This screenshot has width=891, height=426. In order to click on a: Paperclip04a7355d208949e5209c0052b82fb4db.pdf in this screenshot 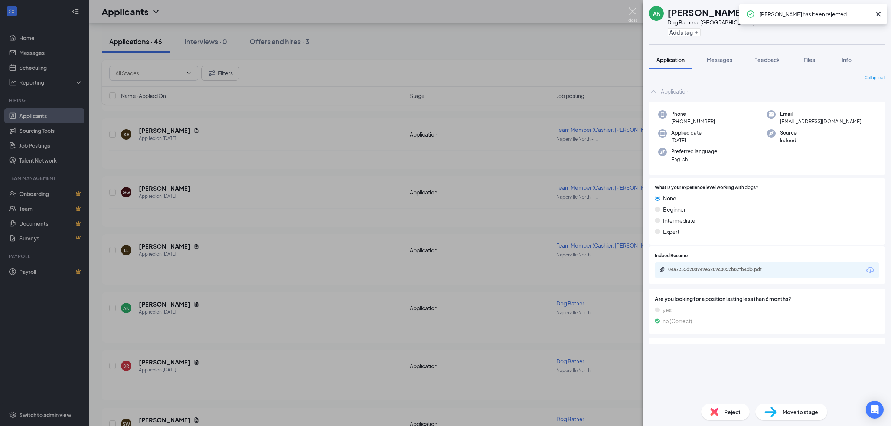, I will do `click(719, 270)`.